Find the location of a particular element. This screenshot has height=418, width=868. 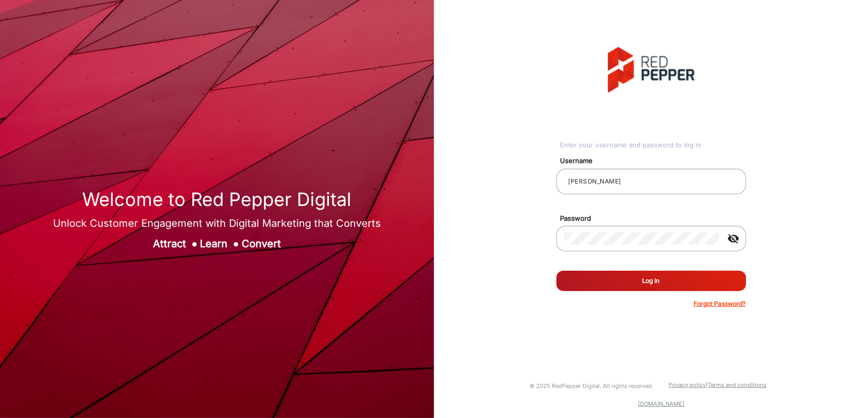

mat-label: Username is located at coordinates (655, 161).